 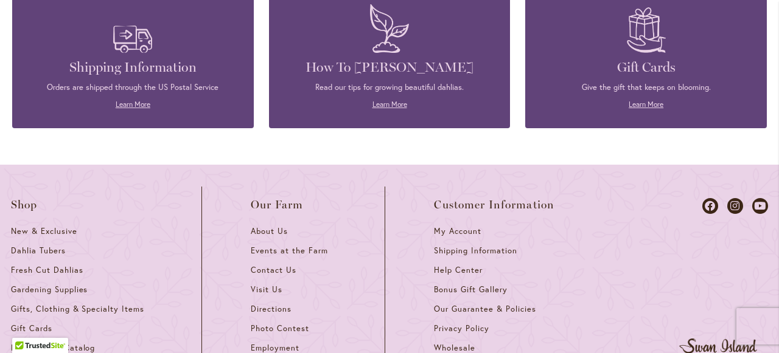 I want to click on span: Visit Us, so click(x=266, y=290).